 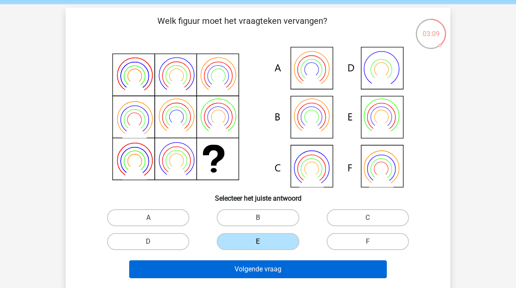 I want to click on label: A, so click(x=148, y=218).